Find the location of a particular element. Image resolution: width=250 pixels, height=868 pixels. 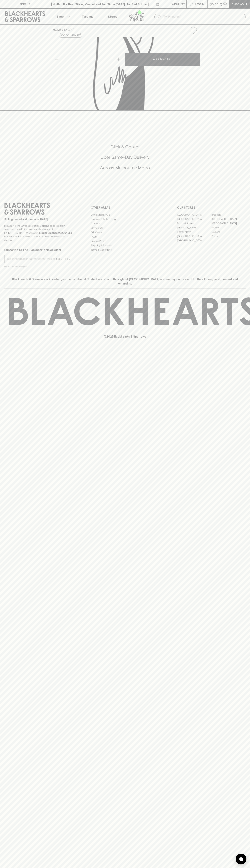

p: Subscribe to The Blackhearts Newsletter is located at coordinates (39, 250).